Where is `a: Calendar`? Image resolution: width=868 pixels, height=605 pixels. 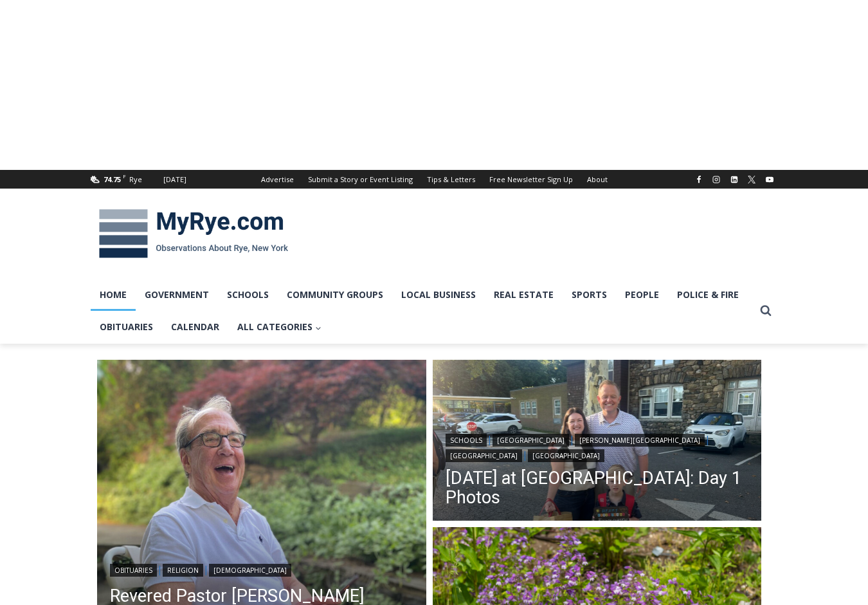 a: Calendar is located at coordinates (195, 327).